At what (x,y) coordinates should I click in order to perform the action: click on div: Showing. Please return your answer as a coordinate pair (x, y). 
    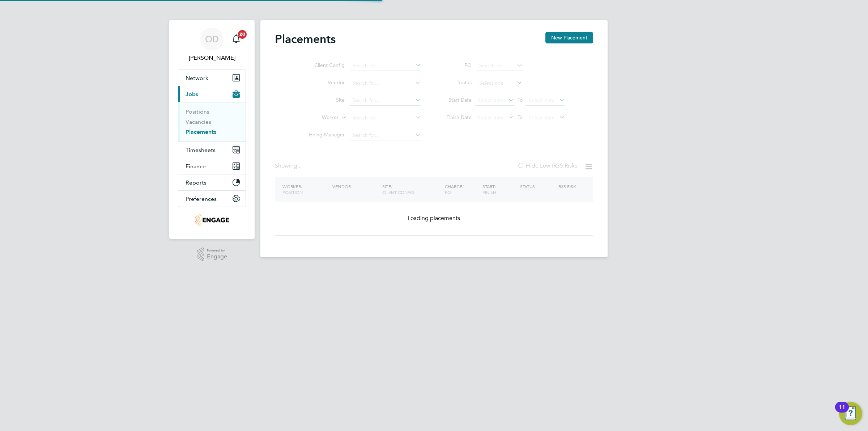
    Looking at the image, I should click on (289, 166).